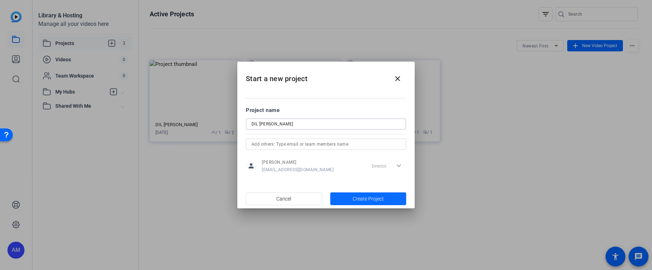 This screenshot has height=270, width=652. Describe the element at coordinates (326, 144) in the screenshot. I see `input: Add others: Type email or team members name` at that location.